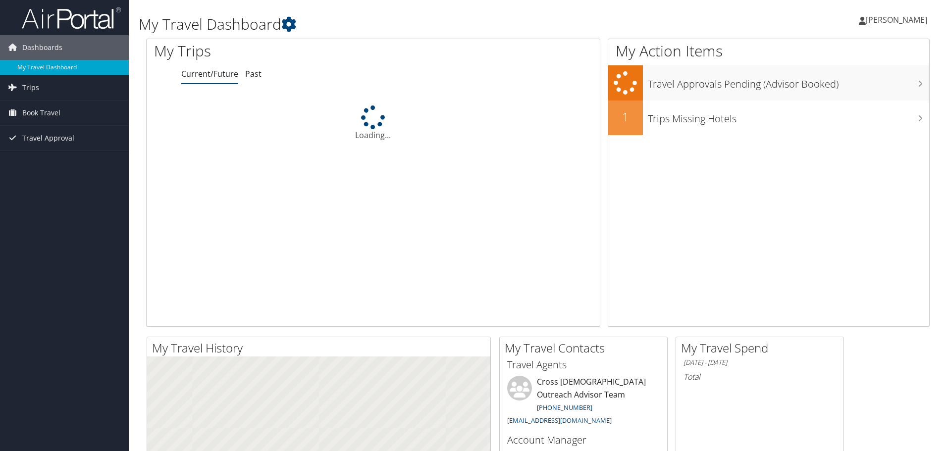 The image size is (947, 451). Describe the element at coordinates (48, 138) in the screenshot. I see `span: Travel Approval` at that location.